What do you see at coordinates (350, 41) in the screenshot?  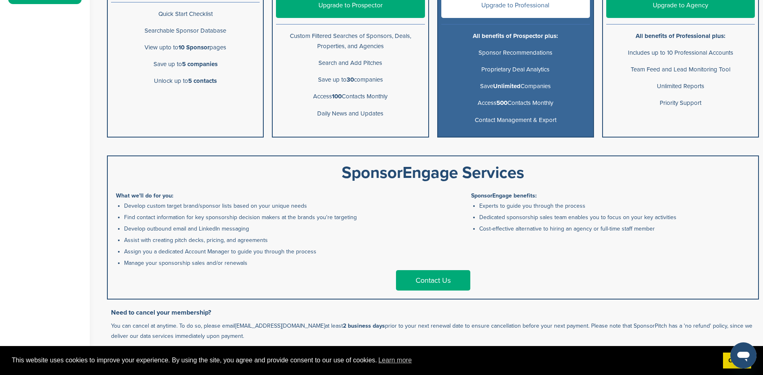 I see `p: Custom Filtered Searches of Sponsors, Deals, Properties, and Agencies` at bounding box center [350, 41].